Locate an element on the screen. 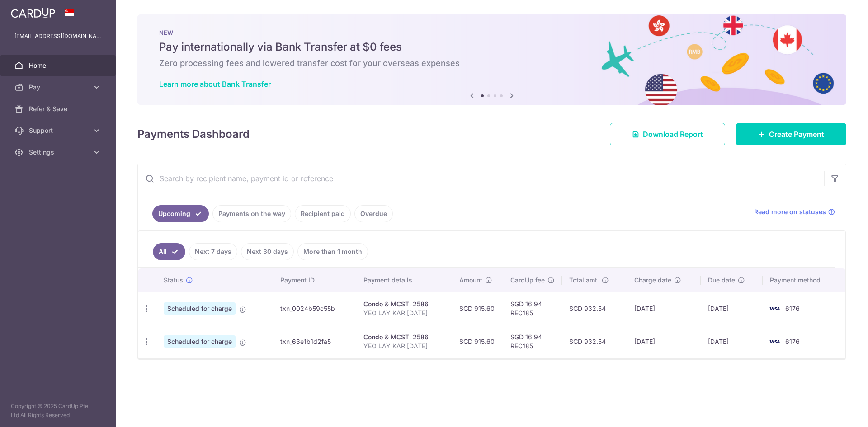 This screenshot has height=427, width=868. span: Refer & Save is located at coordinates (59, 109).